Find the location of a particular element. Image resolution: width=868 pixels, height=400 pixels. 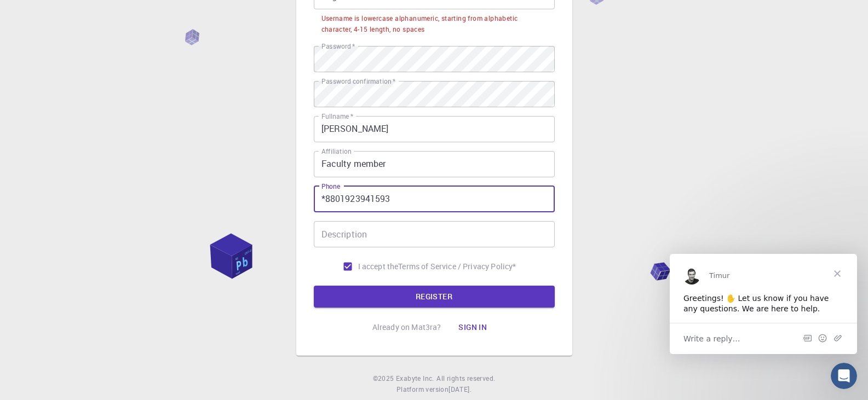

img: Profile image for Timur is located at coordinates (22, 22).